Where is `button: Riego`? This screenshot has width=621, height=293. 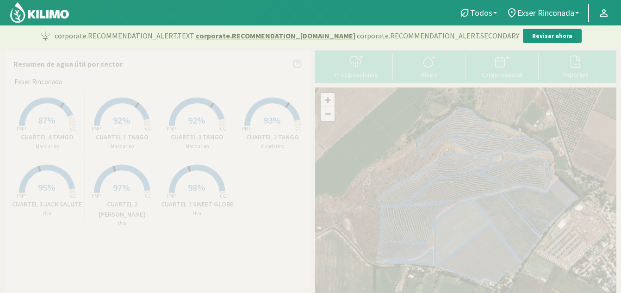 button: Riego is located at coordinates (429, 66).